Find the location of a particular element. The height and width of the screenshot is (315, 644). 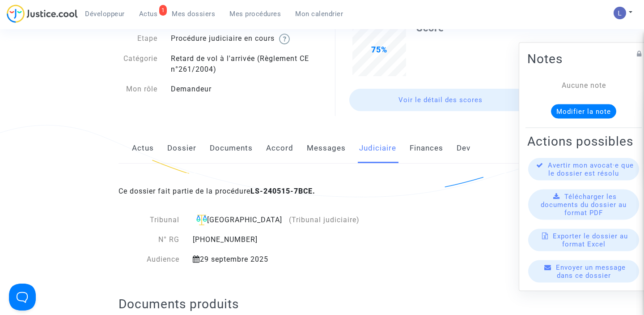

b: LS-240515-7BCE. is located at coordinates (283, 191).